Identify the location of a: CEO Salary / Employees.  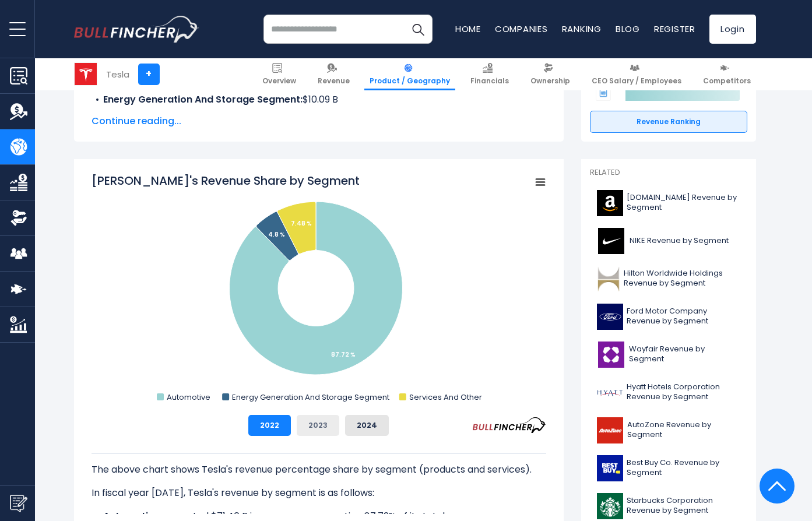
(637, 74).